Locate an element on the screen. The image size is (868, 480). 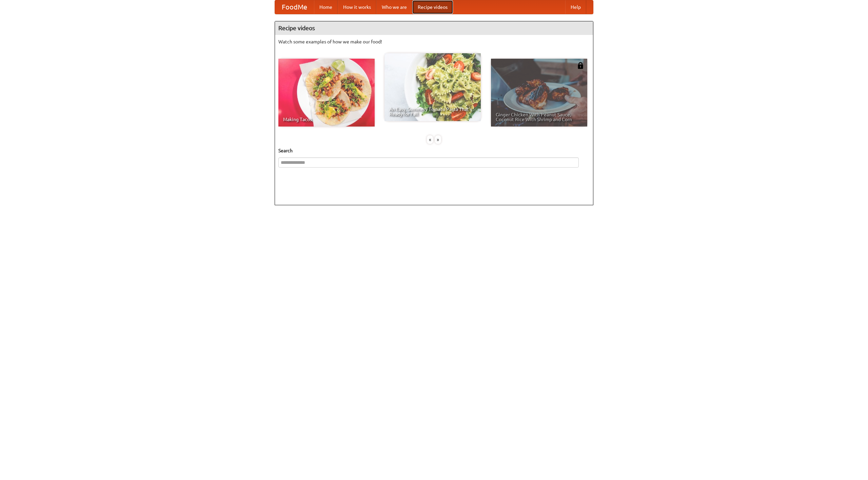
span: An Easy, Summery Tomato Pasta That's Ready for Fall is located at coordinates (433, 111).